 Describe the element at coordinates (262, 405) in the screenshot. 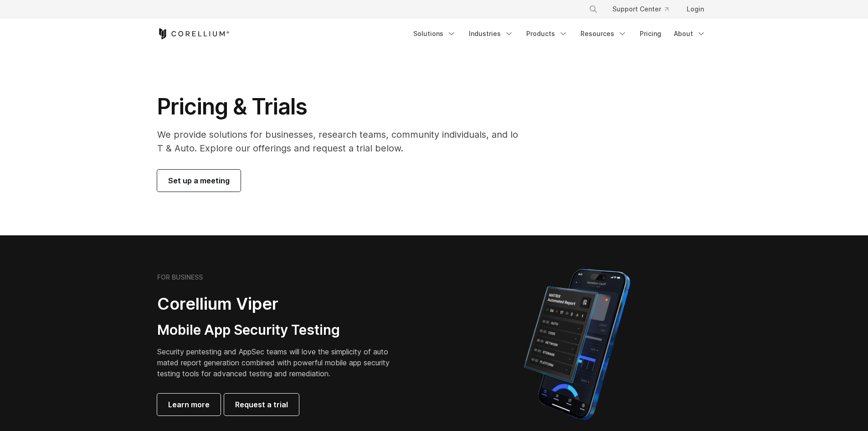

I see `a: Request a trial` at that location.